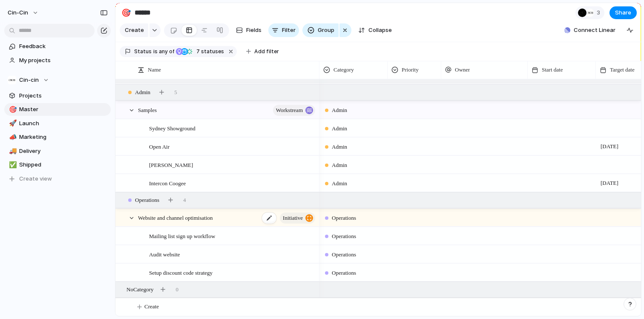 The width and height of the screenshot is (644, 319). What do you see at coordinates (155, 52) in the screenshot?
I see `span: is` at bounding box center [155, 52].